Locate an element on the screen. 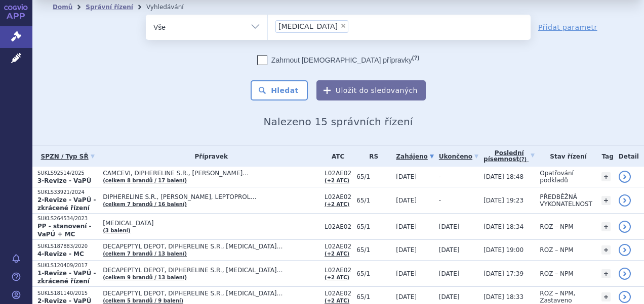  th: Přípravek is located at coordinates (209, 156).